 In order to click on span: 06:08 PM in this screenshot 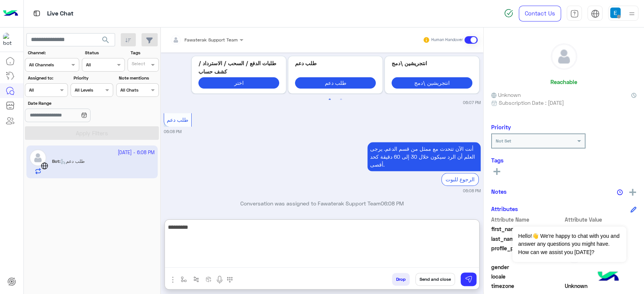, I will do `click(392, 203)`.